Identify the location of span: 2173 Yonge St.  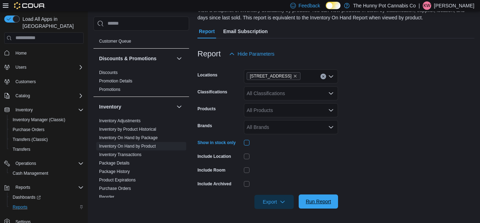
(274, 76).